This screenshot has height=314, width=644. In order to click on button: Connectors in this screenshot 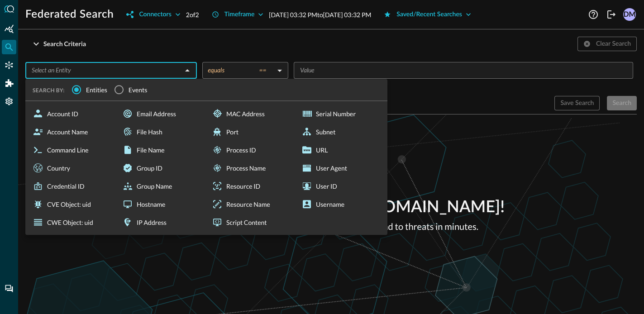, I will do `click(153, 15)`.